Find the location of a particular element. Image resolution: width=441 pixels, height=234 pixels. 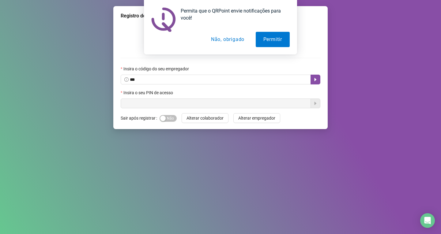

span: Alterar colaborador is located at coordinates (205, 118).